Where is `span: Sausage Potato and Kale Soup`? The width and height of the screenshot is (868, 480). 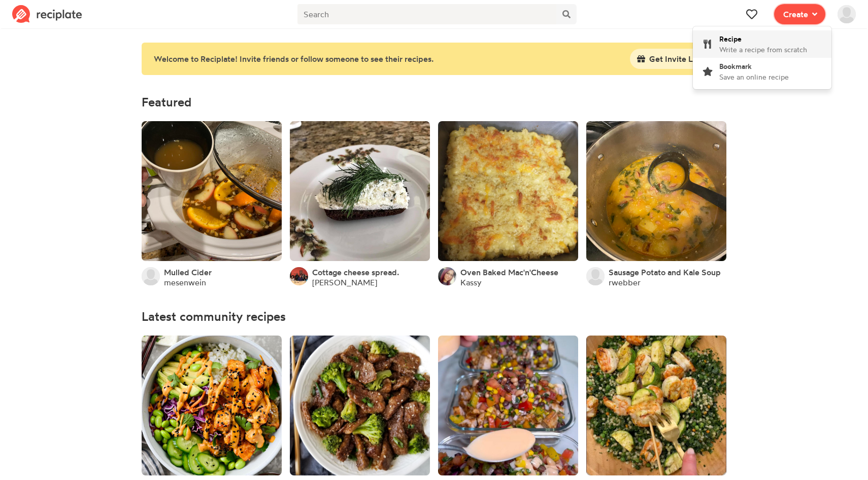 span: Sausage Potato and Kale Soup is located at coordinates (664, 272).